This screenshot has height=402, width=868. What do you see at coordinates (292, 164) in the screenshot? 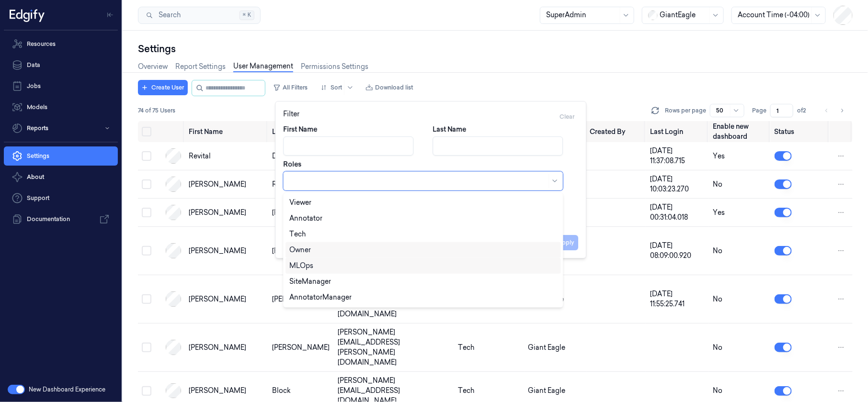
I see `label: Roles` at bounding box center [292, 164].